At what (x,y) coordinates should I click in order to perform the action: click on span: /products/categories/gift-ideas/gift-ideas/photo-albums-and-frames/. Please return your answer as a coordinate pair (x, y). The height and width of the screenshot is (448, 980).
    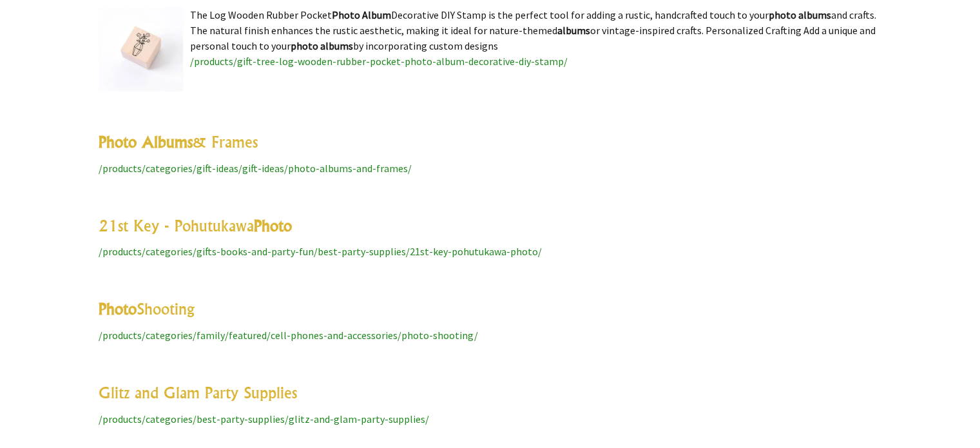
    Looking at the image, I should click on (255, 168).